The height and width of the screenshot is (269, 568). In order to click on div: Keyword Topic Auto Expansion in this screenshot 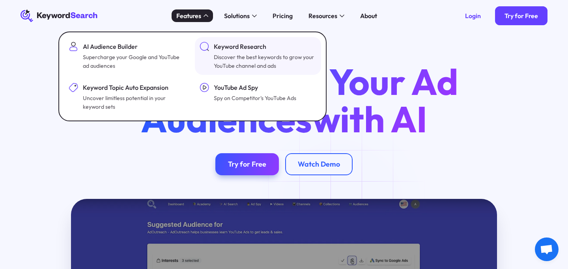, I will do `click(133, 88)`.